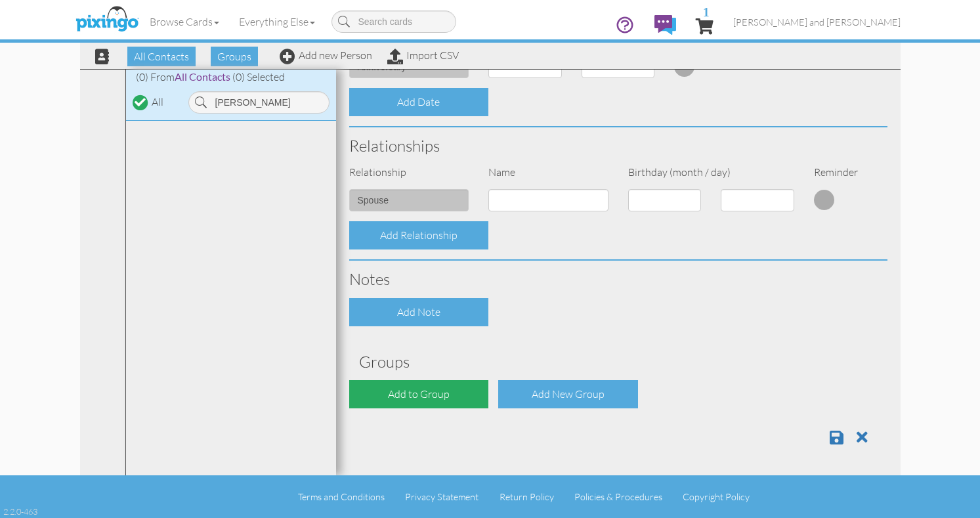 This screenshot has width=980, height=518. Describe the element at coordinates (277, 21) in the screenshot. I see `a: Everything Else` at that location.